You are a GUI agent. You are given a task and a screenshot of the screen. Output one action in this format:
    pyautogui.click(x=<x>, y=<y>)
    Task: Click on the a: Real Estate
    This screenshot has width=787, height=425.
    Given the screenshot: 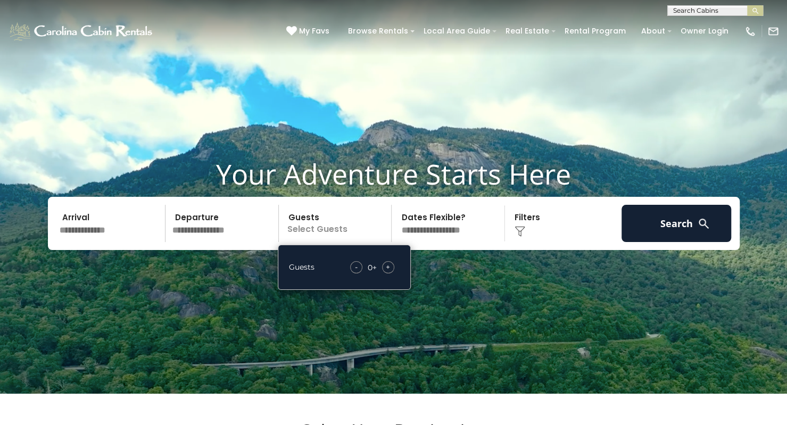 What is the action you would take?
    pyautogui.click(x=527, y=31)
    